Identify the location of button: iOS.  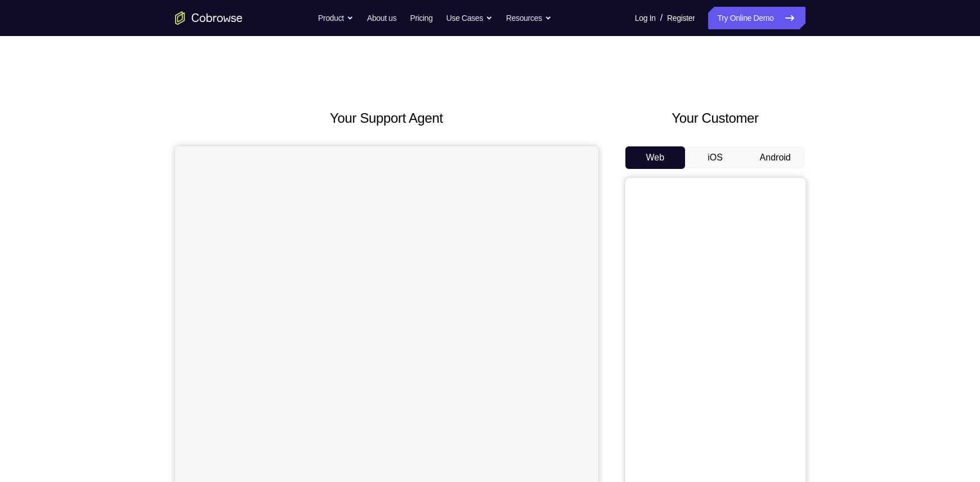
(715, 158).